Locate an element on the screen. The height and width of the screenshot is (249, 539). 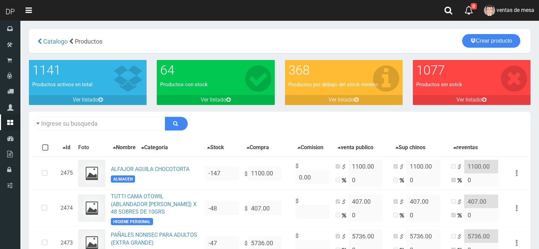
font: 1077 is located at coordinates (431, 70).